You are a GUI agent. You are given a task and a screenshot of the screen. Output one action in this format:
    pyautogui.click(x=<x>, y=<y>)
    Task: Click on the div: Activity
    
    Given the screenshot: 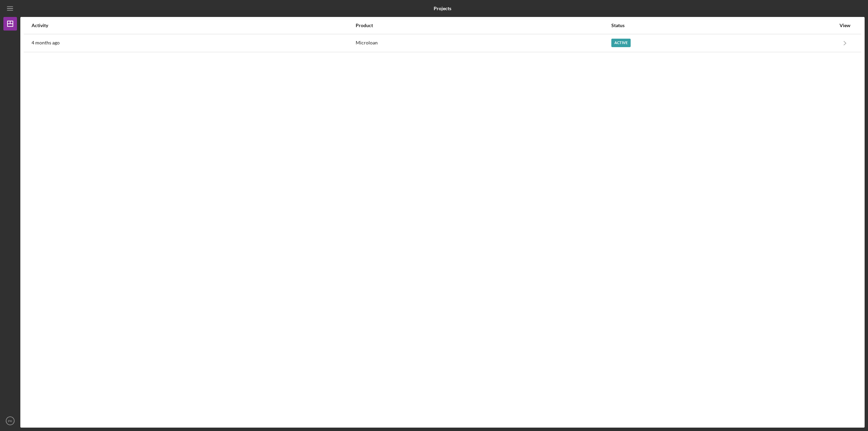 What is the action you would take?
    pyautogui.click(x=193, y=26)
    